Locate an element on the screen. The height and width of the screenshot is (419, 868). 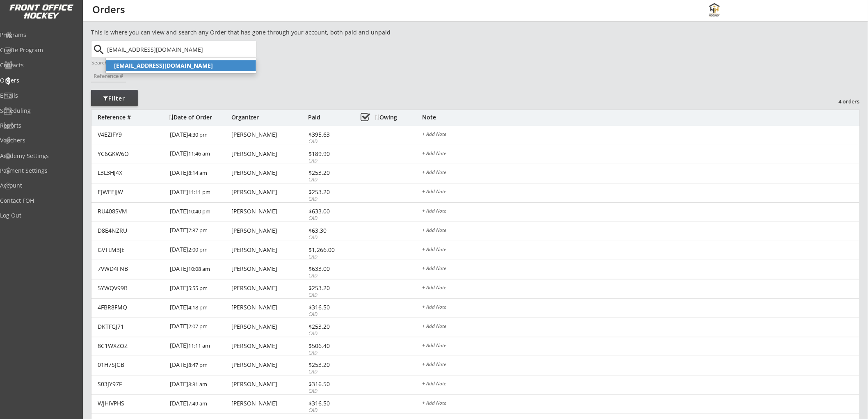
div: Filter is located at coordinates (115, 98).